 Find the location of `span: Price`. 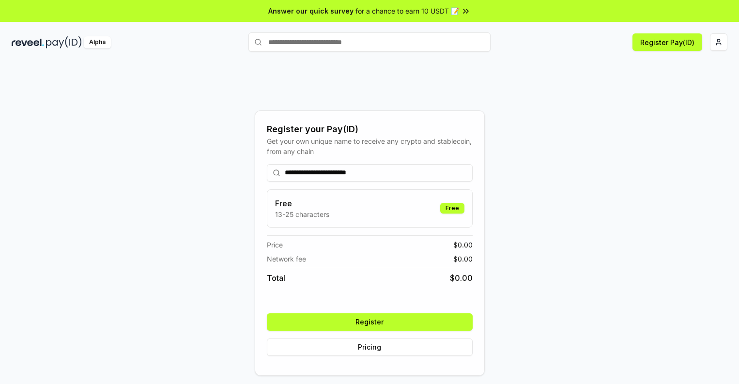

span: Price is located at coordinates (274, 244).